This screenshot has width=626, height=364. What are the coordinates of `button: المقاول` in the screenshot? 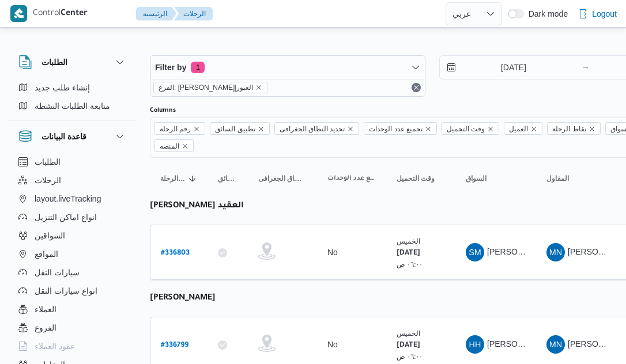 It's located at (576, 179).